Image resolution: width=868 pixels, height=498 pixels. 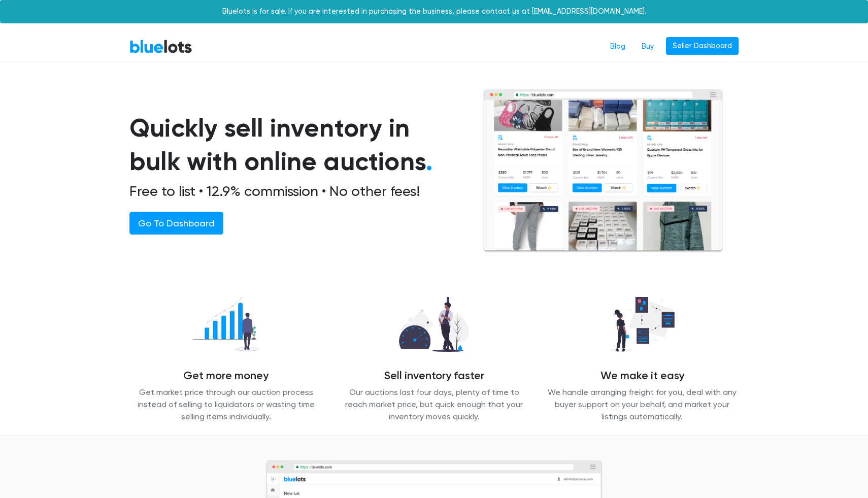 What do you see at coordinates (603, 171) in the screenshot?
I see `img: browserlots-effe8949e13f0ae0d7b59c7c387d2f9fb811154c3999f57e71a08a1b8b46c466.png` at bounding box center [603, 171].